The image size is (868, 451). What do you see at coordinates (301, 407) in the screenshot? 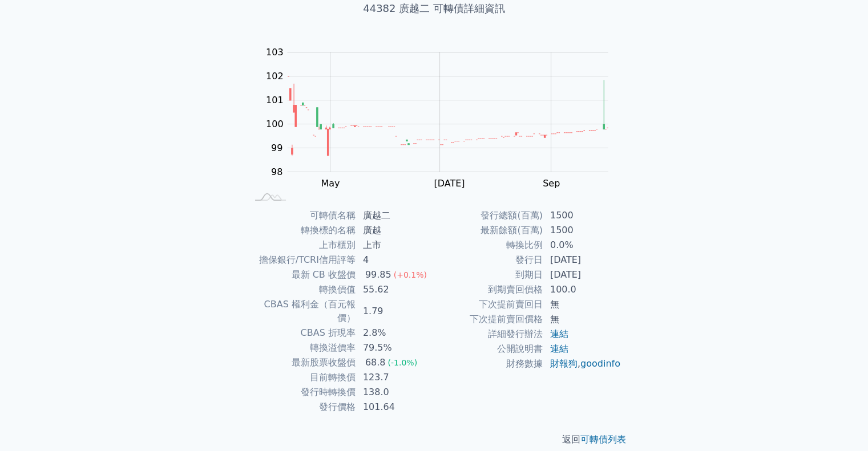
I see `td: 發行價格` at bounding box center [301, 407].